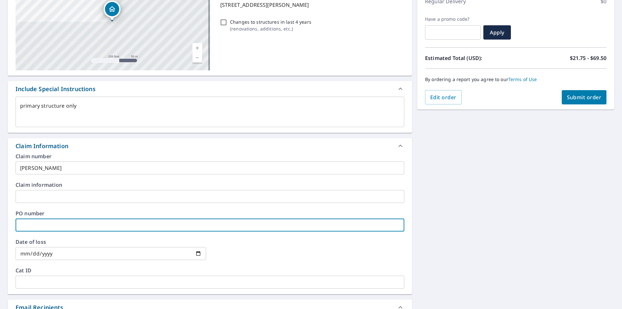 This screenshot has height=309, width=622. Describe the element at coordinates (443, 97) in the screenshot. I see `span: Edit order` at that location.